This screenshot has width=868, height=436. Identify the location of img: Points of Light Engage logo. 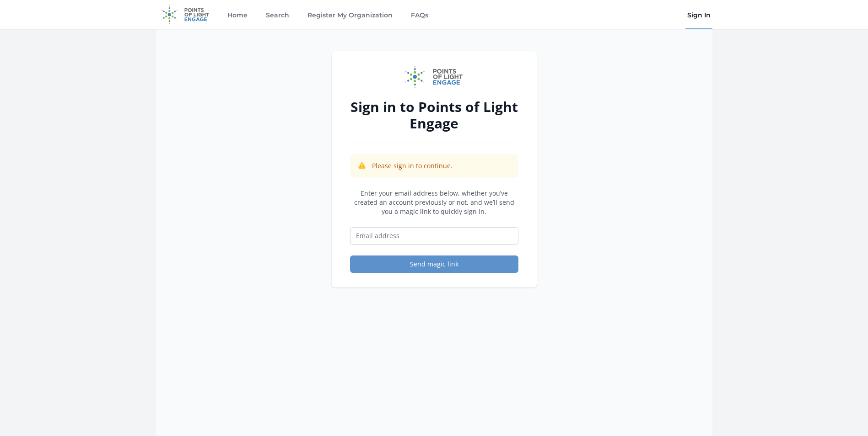
(434, 77).